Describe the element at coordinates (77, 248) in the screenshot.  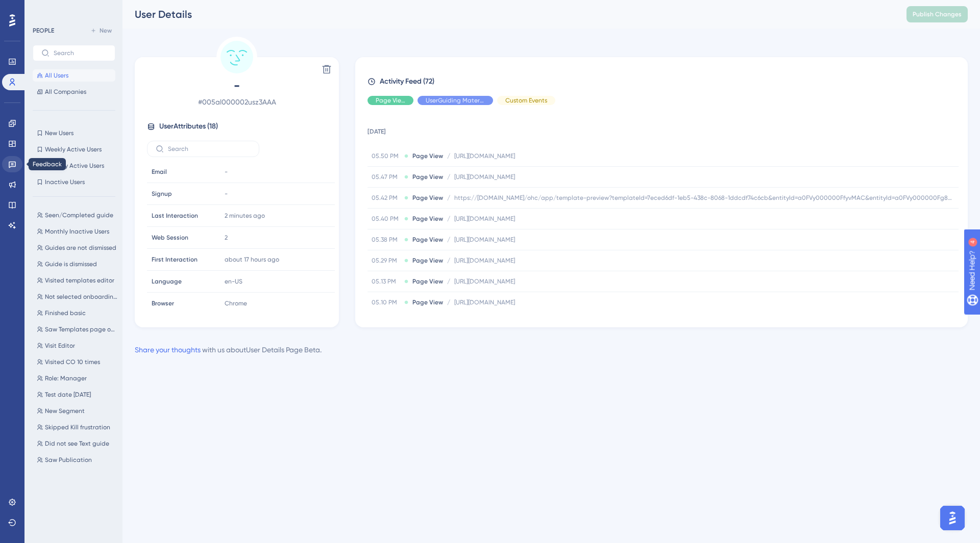
I see `button: Guides are not dismissed` at that location.